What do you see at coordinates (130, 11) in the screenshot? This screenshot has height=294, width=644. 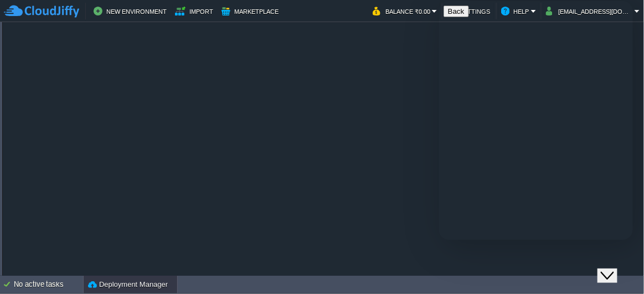 I see `button: New Environment` at bounding box center [130, 11].